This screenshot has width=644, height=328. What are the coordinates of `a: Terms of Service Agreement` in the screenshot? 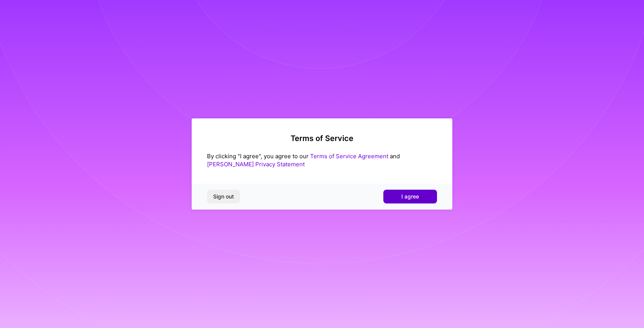 It's located at (349, 156).